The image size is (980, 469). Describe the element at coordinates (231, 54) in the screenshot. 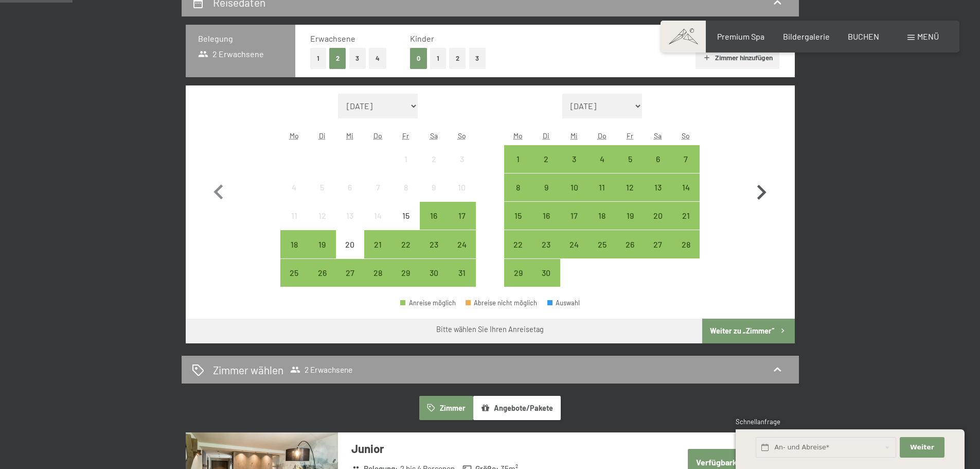

I see `span: 2 Erwachsene` at that location.